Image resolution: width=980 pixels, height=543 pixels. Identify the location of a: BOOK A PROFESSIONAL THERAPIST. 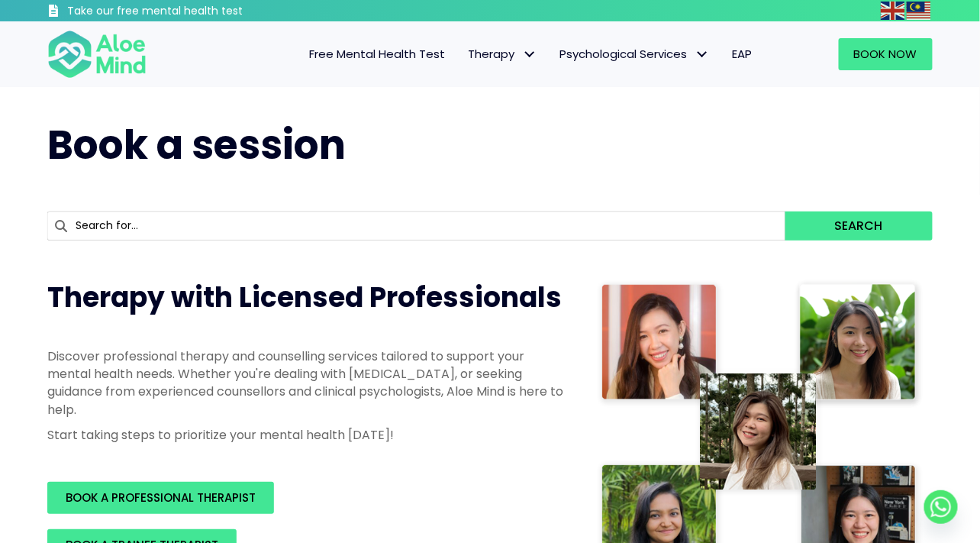
(161, 498).